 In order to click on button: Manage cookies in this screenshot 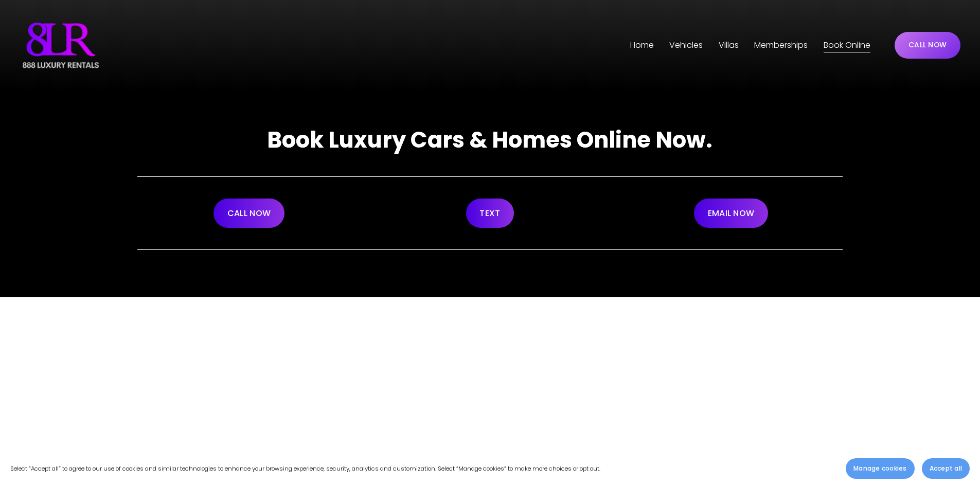, I will do `click(880, 468)`.